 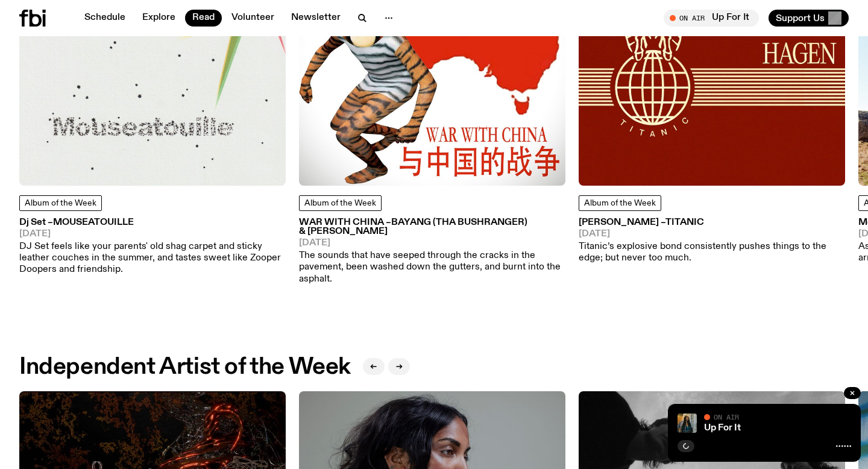 I want to click on h3: Dj Set –, so click(x=153, y=222).